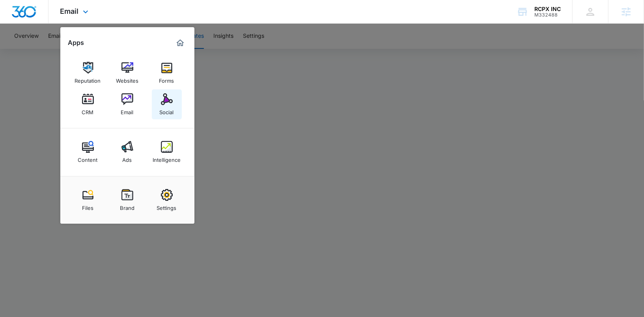 This screenshot has height=317, width=644. I want to click on div: Reputation, so click(88, 79).